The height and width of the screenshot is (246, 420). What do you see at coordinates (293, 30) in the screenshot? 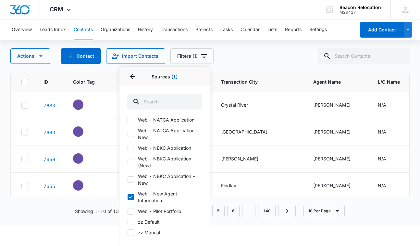
I see `button: Reports` at bounding box center [293, 30].